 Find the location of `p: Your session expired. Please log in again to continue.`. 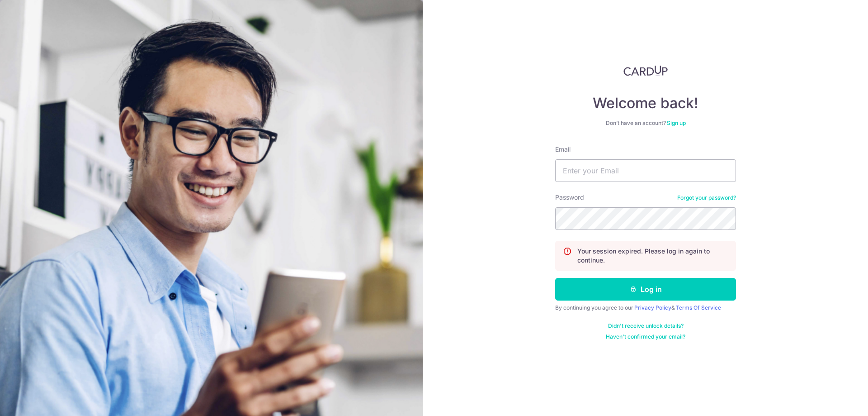

p: Your session expired. Please log in again to continue. is located at coordinates (653, 256).